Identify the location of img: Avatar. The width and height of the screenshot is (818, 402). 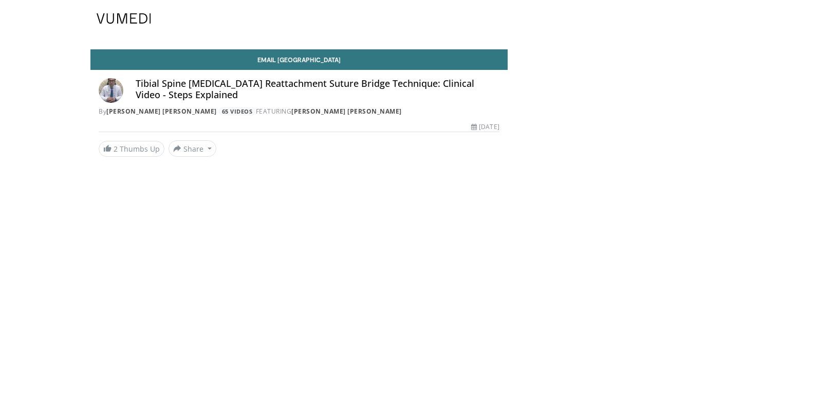
(111, 90).